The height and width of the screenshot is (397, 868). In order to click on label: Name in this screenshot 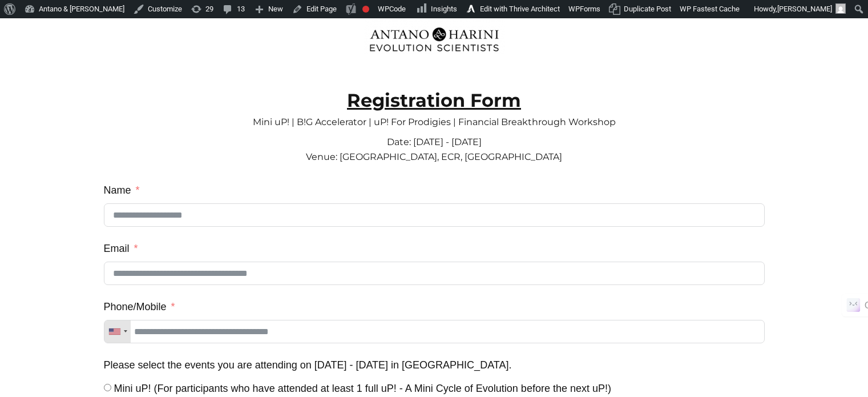, I will do `click(121, 190)`.